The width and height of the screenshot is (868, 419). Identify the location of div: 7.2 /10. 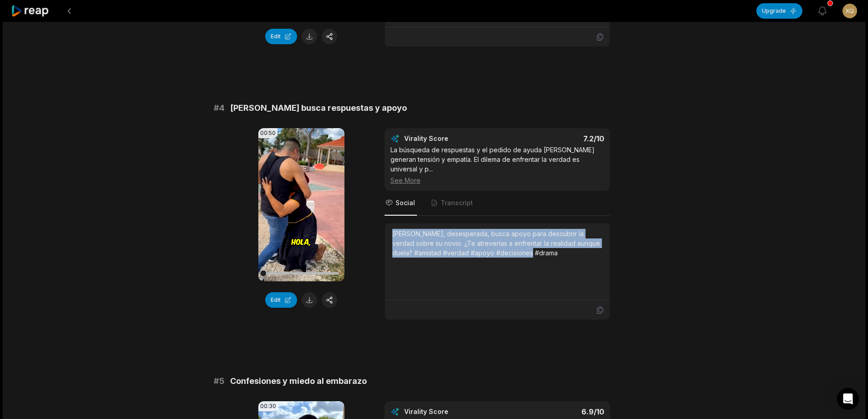
(555, 139).